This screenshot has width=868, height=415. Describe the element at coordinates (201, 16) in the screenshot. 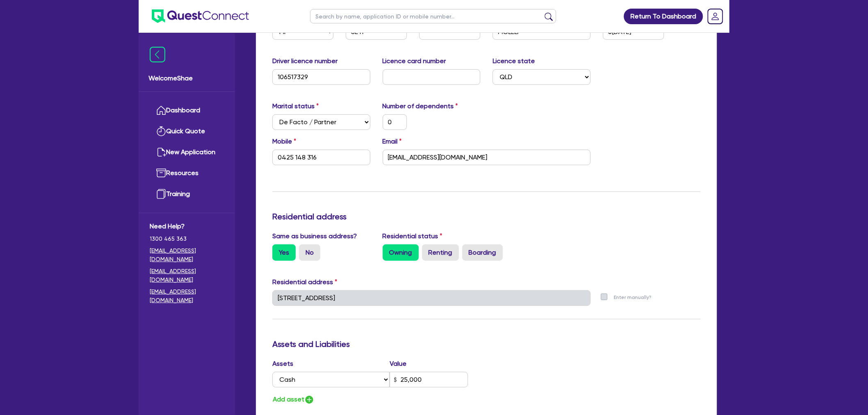

I see `img: quest-connect-logo-blue` at that location.